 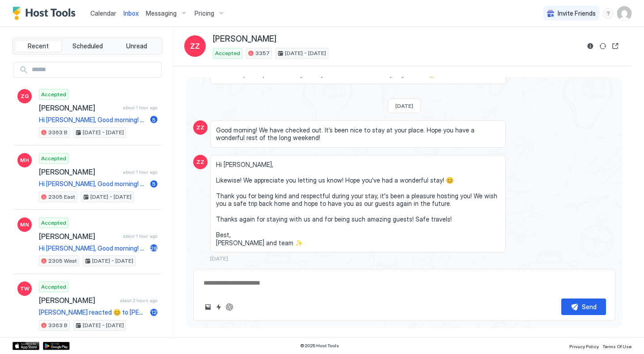 I want to click on span: TW, so click(x=25, y=289).